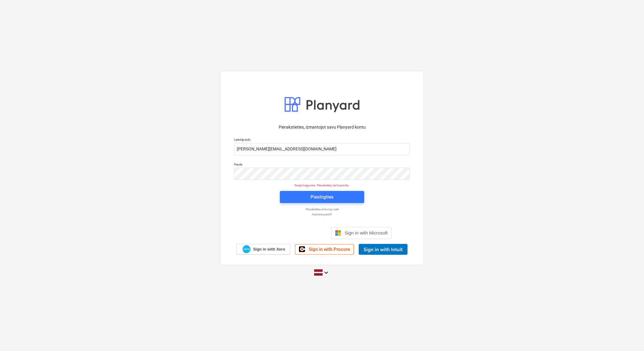 The image size is (644, 351). What do you see at coordinates (629, 337) in the screenshot?
I see `div: Chat Widget` at bounding box center [629, 337].